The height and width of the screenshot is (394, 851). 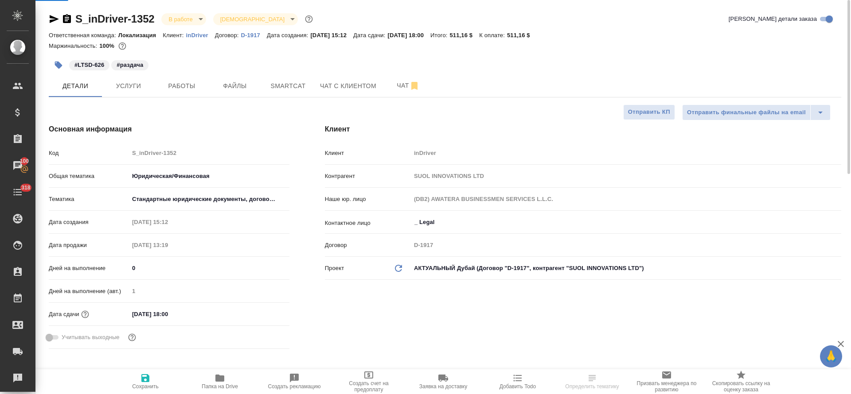 I want to click on p: Дата продажи, so click(x=89, y=245).